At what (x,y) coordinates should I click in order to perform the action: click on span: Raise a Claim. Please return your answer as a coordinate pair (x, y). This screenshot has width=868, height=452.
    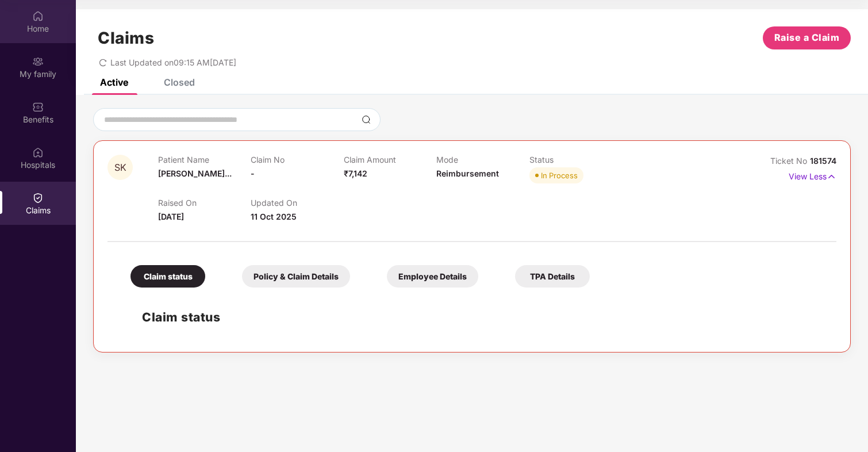
    Looking at the image, I should click on (807, 37).